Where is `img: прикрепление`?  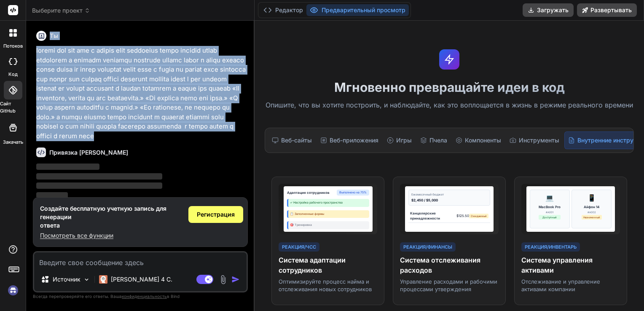
img: прикрепление is located at coordinates (223, 279).